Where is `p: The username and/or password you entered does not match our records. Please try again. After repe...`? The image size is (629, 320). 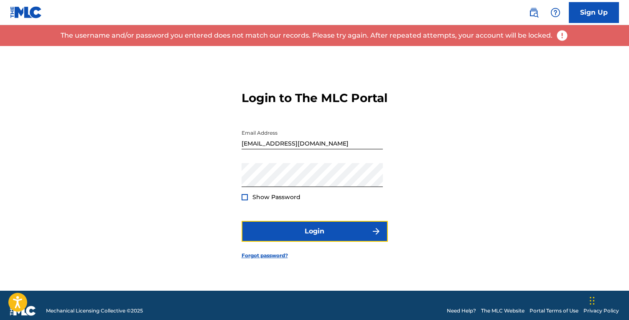
p: The username and/or password you entered does not match our records. Please try again. After repe... is located at coordinates (306, 36).